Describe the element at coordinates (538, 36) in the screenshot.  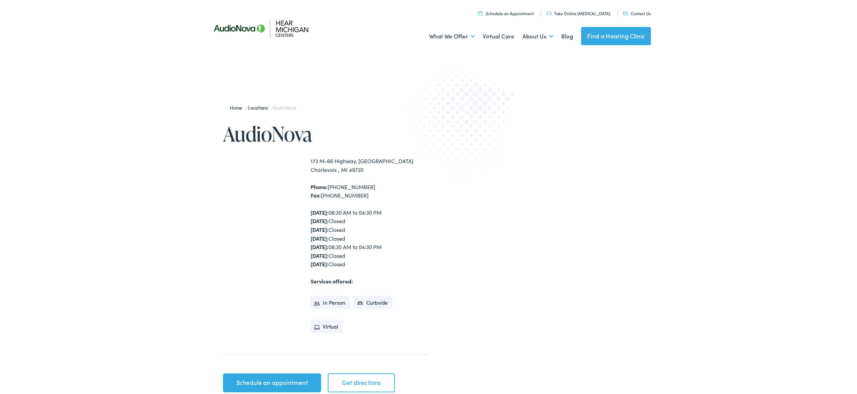
I see `a: About Us` at that location.